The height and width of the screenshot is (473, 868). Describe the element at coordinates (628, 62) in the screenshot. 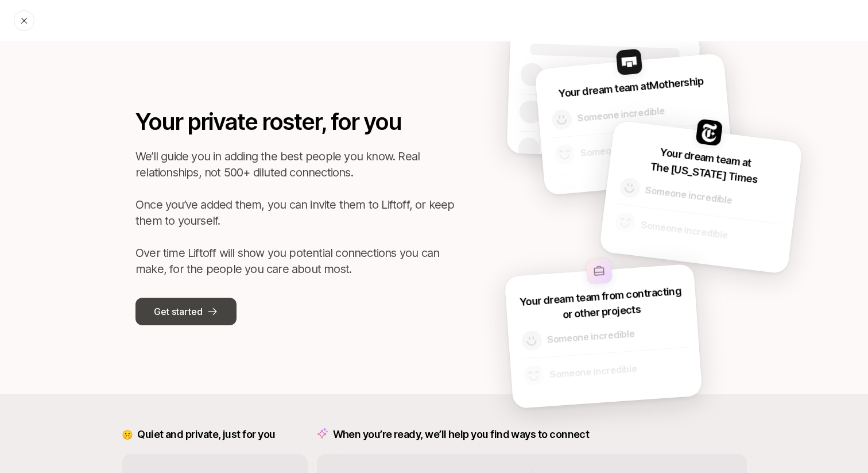

I see `img: Mothership` at that location.